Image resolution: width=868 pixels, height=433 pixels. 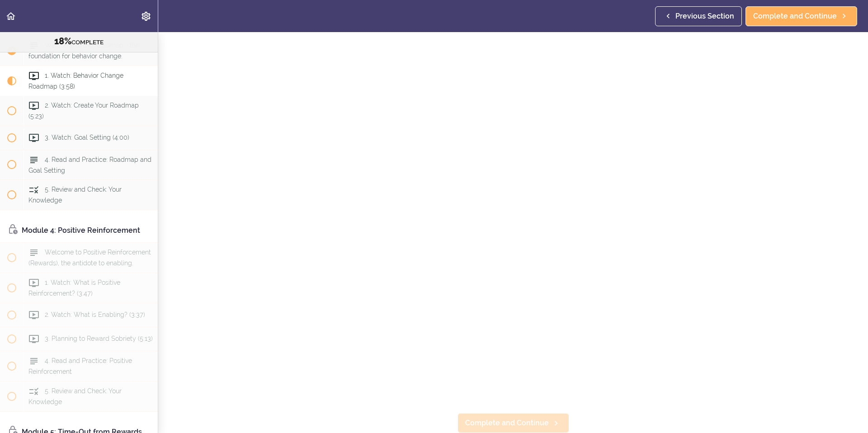 I want to click on span: Previous Section, so click(x=705, y=16).